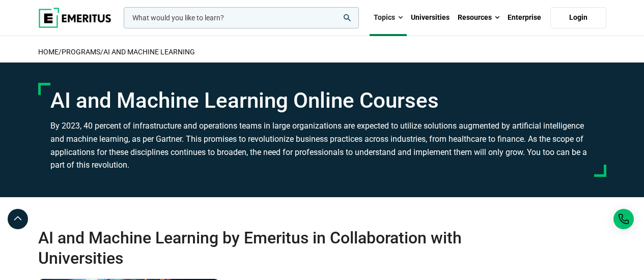 This screenshot has height=280, width=644. I want to click on a: home, so click(49, 52).